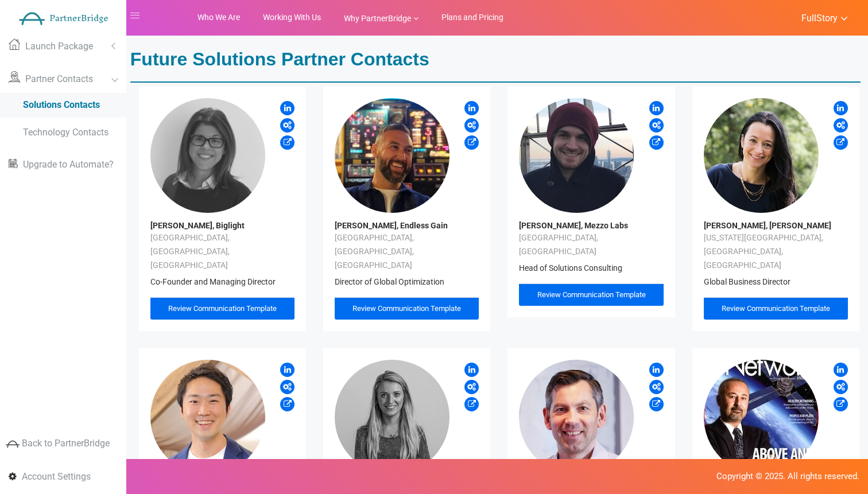  What do you see at coordinates (434, 477) in the screenshot?
I see `p: Copyright © 2025. All rights reserved.` at bounding box center [434, 477].